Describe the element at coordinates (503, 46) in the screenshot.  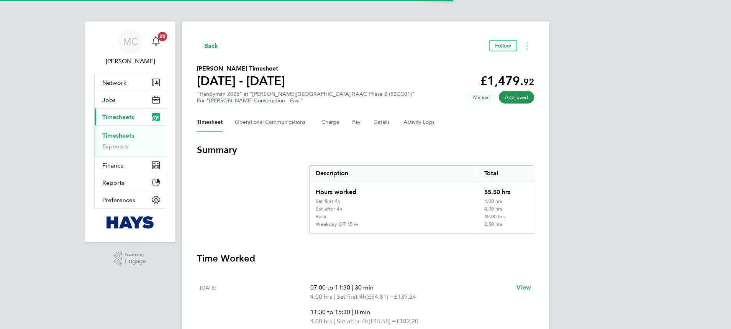
I see `span: Follow` at that location.